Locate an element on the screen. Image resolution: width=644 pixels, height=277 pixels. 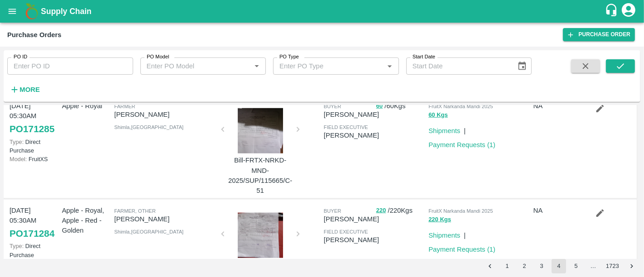
a: Purchase Order is located at coordinates (599, 34).